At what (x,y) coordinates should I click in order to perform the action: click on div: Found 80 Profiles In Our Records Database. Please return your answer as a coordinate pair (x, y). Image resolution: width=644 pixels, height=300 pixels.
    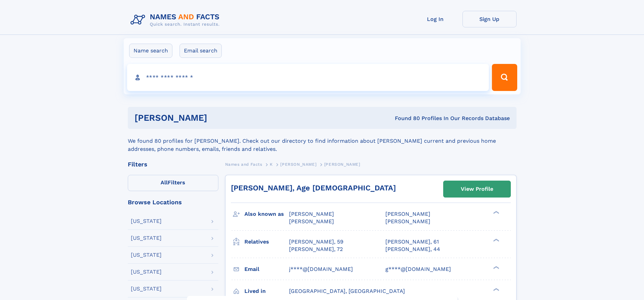
    Looking at the image, I should click on (405, 118).